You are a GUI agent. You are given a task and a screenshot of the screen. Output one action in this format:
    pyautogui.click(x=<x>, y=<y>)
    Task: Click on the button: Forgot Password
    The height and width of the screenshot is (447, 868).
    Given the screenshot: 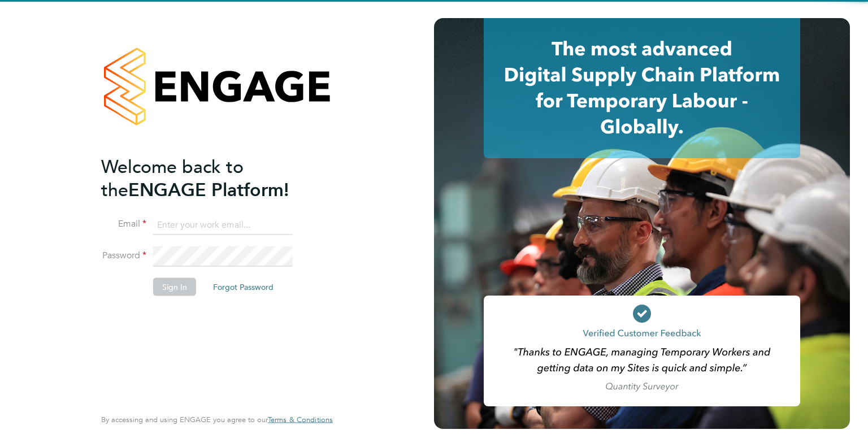 What is the action you would take?
    pyautogui.click(x=243, y=287)
    